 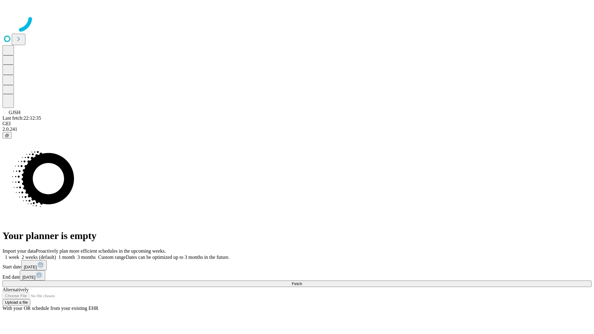 I want to click on span: With your OR schedule from your existing EHR, so click(x=50, y=308).